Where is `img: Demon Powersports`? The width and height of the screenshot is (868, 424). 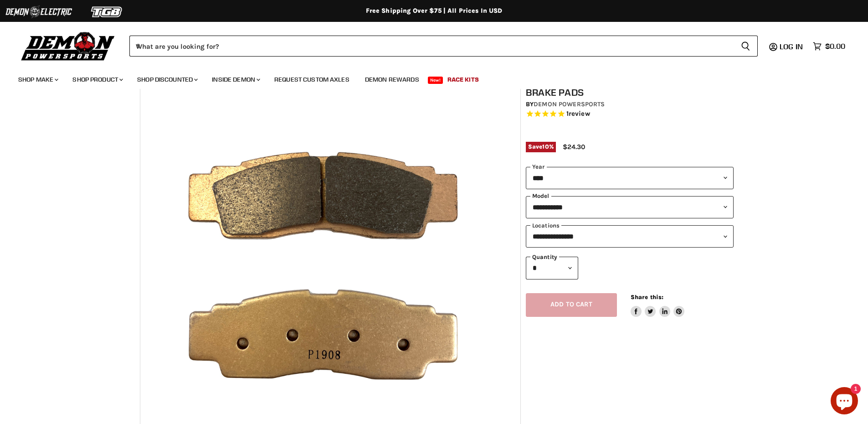 img: Demon Powersports is located at coordinates (68, 45).